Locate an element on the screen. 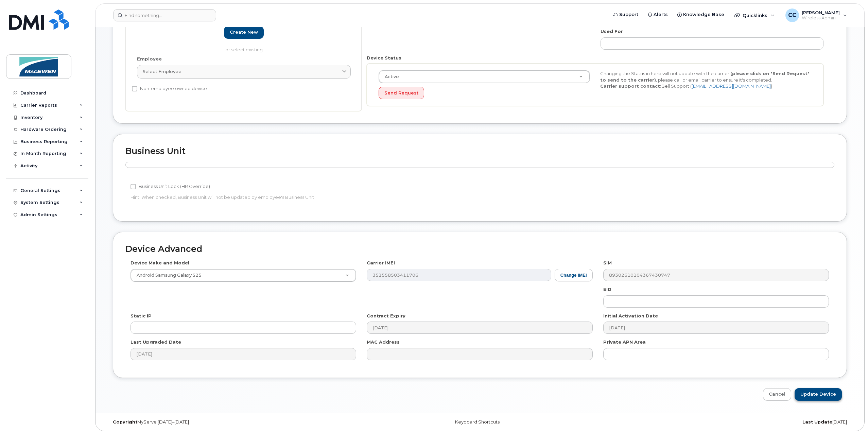 This screenshot has width=868, height=432. a: Knowledge Base is located at coordinates (701, 14).